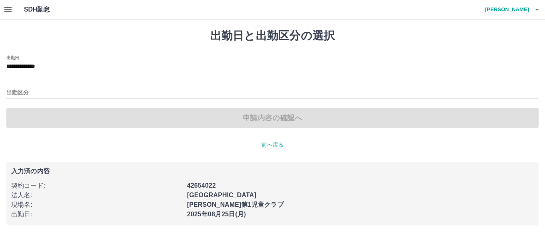 Image resolution: width=545 pixels, height=249 pixels. Describe the element at coordinates (97, 186) in the screenshot. I see `p: 契約コード :` at that location.